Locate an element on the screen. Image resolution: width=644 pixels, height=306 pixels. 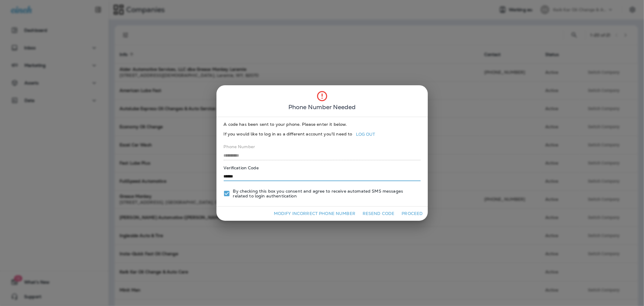
label: Verification Code is located at coordinates (322, 168).